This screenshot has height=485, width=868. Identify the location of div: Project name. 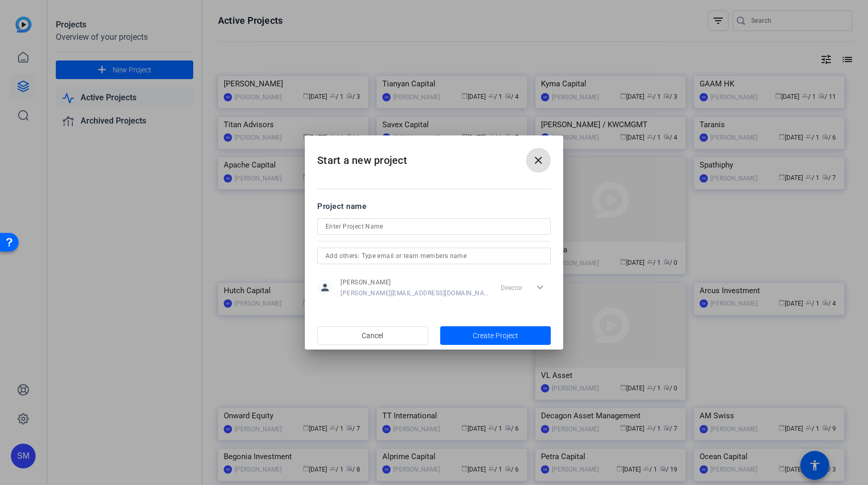
(434, 207).